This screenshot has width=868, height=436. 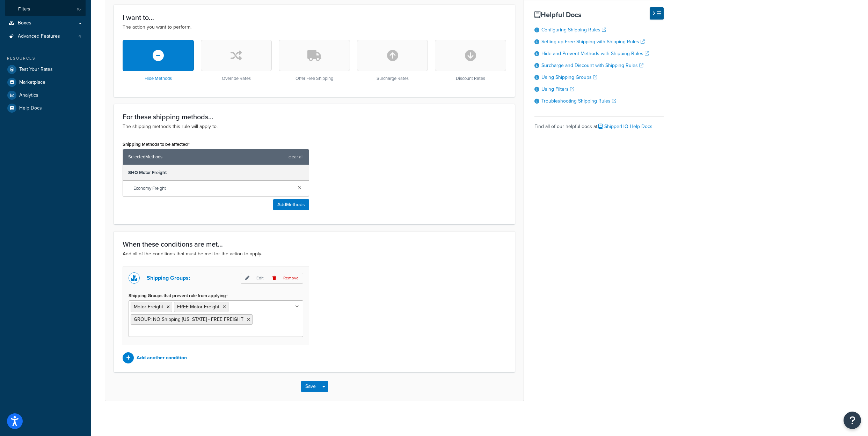 What do you see at coordinates (315, 28) in the screenshot?
I see `p: The action you want to perform.` at bounding box center [315, 28].